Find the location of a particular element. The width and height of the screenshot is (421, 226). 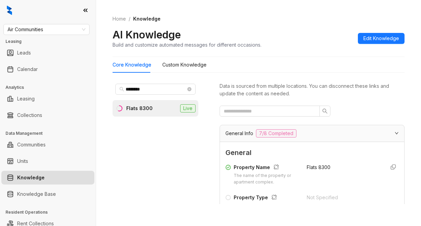

div: Custom Knowledge is located at coordinates (184, 65).